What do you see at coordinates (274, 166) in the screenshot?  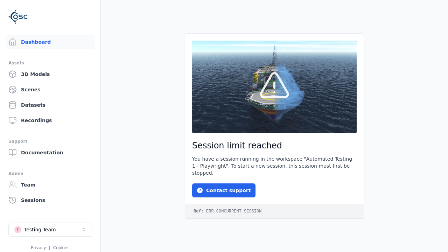 I see `div: You have a session running in the workspace "Automated Testing 1 - Playwright". To start a new se...` at bounding box center [274, 166].